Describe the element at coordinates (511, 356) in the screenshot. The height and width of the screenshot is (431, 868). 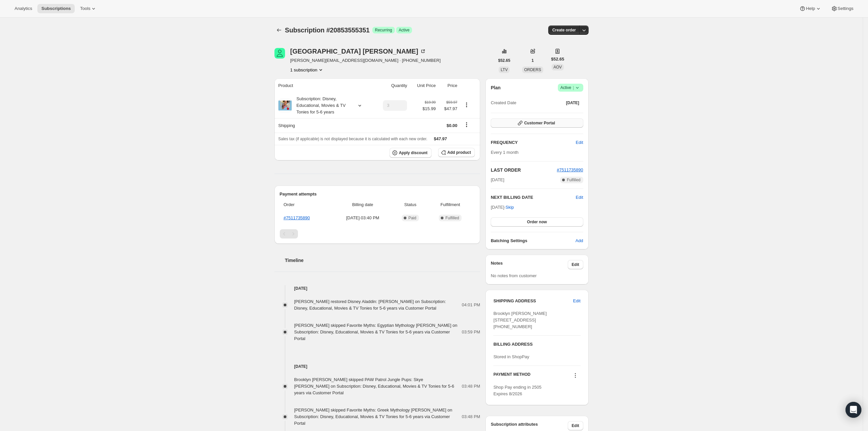
I see `span: Stored in ShopPay` at that location.